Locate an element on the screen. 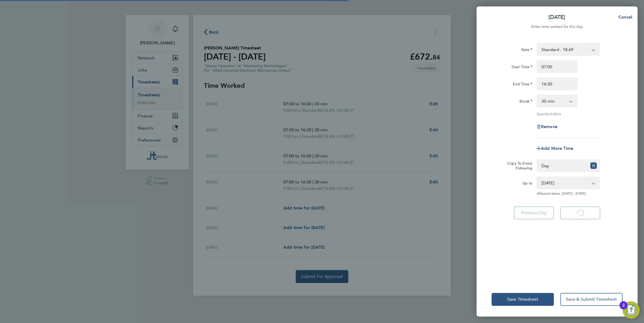 Image resolution: width=644 pixels, height=323 pixels. span: Save Timesheet is located at coordinates (523, 299).